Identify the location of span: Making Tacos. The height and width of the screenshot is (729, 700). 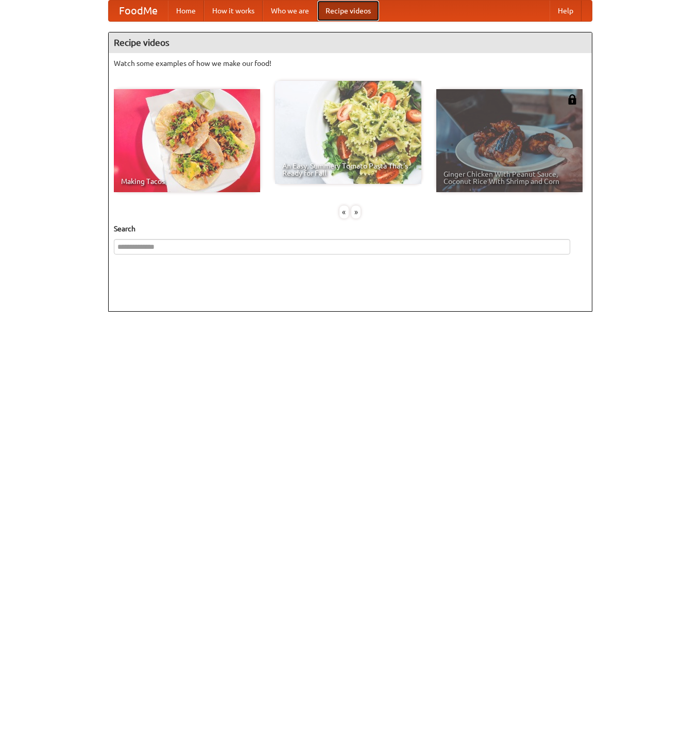
(187, 182).